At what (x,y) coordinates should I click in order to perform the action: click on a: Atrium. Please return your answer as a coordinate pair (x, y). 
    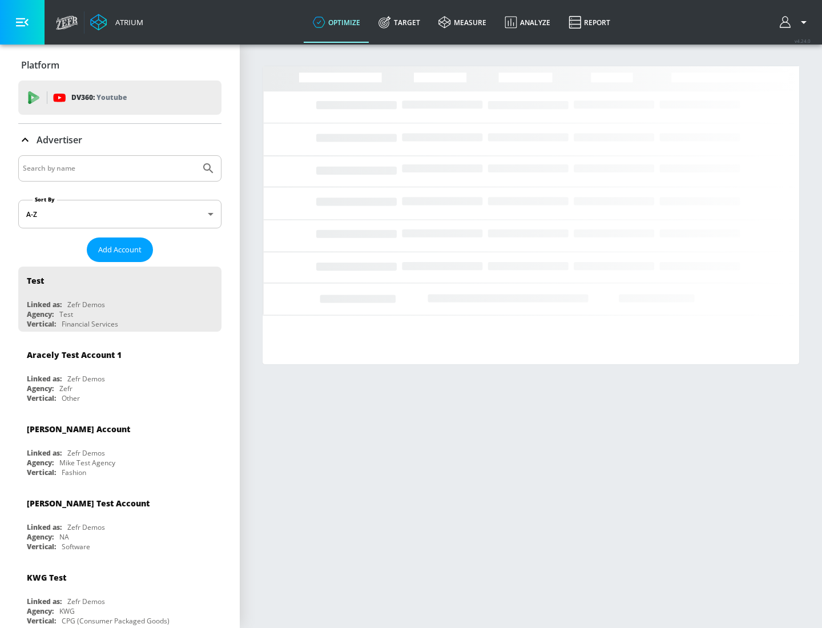
    Looking at the image, I should click on (116, 22).